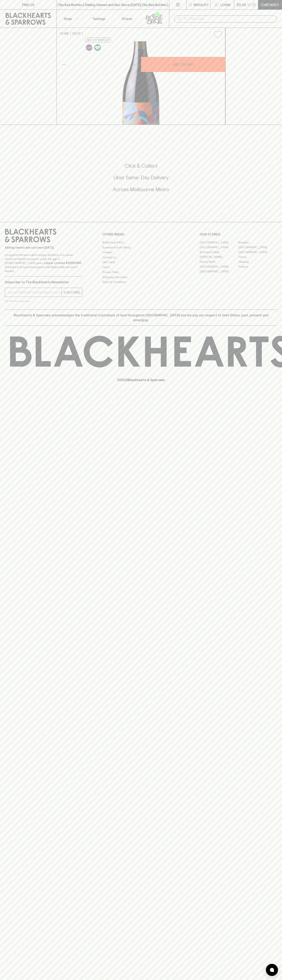 Image resolution: width=282 pixels, height=980 pixels. What do you see at coordinates (35, 292) in the screenshot?
I see `input: e.g. jane@blackheartsandsparrows.com.au` at bounding box center [35, 292].